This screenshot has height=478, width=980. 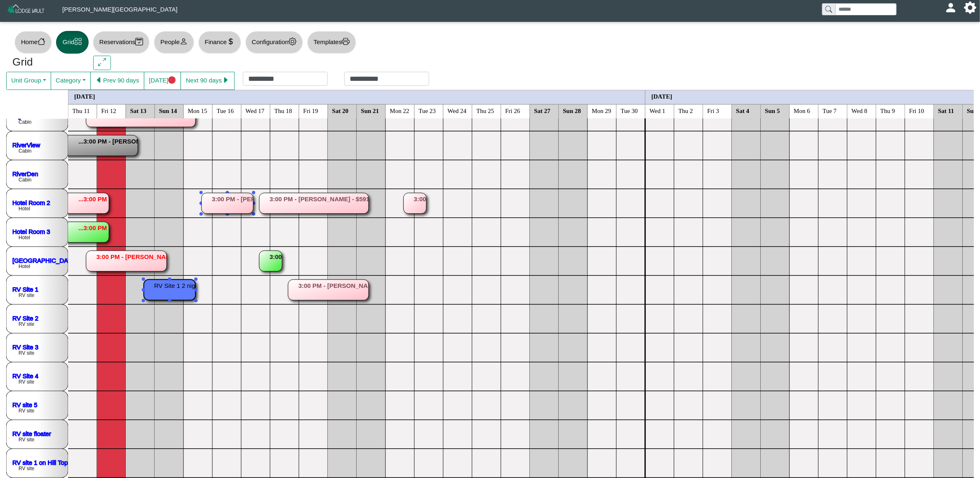 I want to click on a: RiverView, so click(x=26, y=144).